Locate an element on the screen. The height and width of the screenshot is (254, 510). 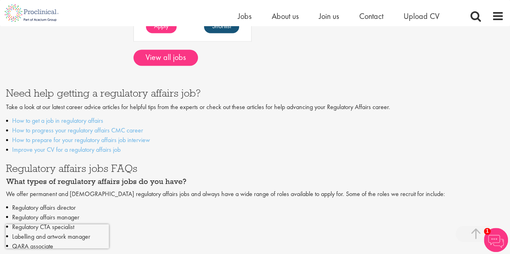
h3: Need help getting a regulatory affairs job? is located at coordinates (255, 93).